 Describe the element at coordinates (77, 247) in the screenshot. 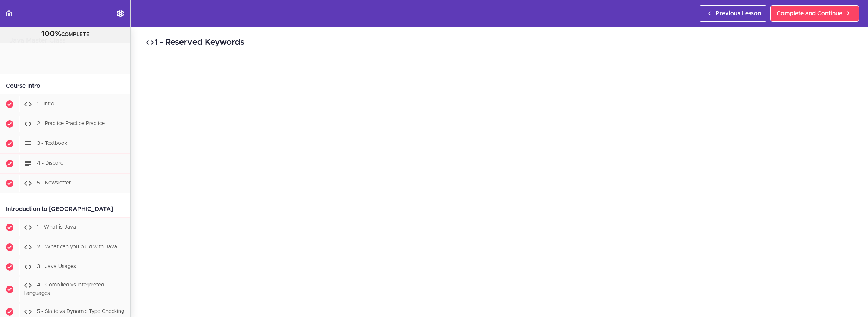

I see `span: 2 - What can you build with Java` at that location.